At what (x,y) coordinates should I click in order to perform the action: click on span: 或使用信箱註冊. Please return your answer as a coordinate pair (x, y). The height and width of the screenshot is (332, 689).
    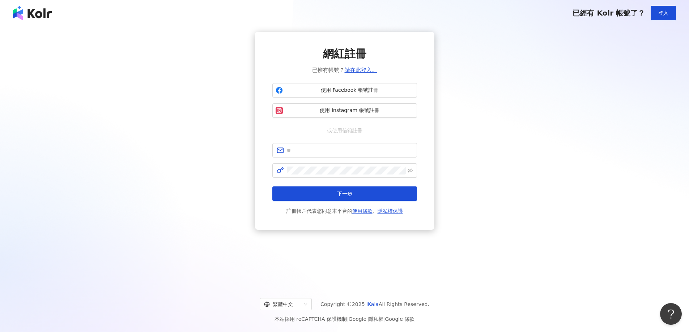
    Looking at the image, I should click on (345, 131).